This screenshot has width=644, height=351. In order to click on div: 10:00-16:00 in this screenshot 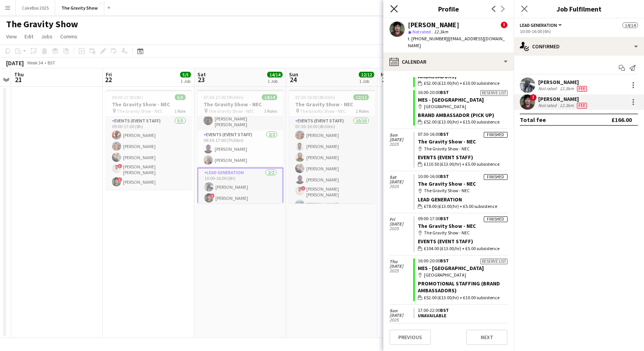, I will do `click(463, 177)`.